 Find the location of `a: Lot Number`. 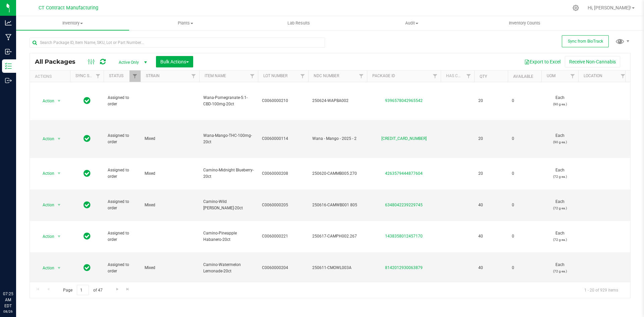

a: Lot Number is located at coordinates (275, 76).